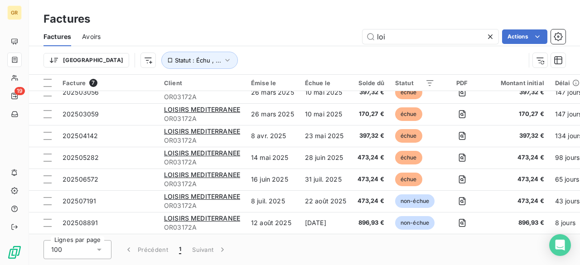 Image resolution: width=580 pixels, height=265 pixels. Describe the element at coordinates (57, 37) in the screenshot. I see `span: Factures` at that location.